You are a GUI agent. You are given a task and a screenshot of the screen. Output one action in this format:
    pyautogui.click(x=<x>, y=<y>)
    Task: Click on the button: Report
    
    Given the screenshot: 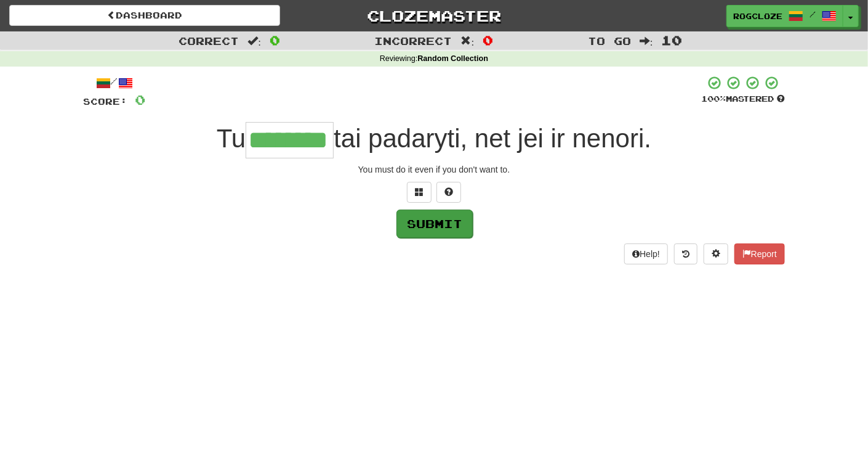 What is the action you would take?
    pyautogui.click(x=760, y=254)
    